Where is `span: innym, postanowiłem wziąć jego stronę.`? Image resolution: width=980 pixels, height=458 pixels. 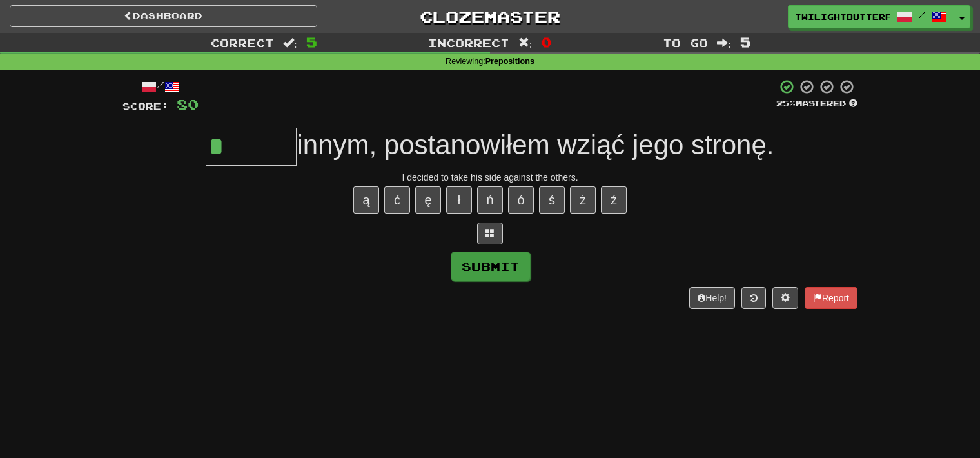
span: innym, postanowiłem wziąć jego stronę. is located at coordinates (535, 144).